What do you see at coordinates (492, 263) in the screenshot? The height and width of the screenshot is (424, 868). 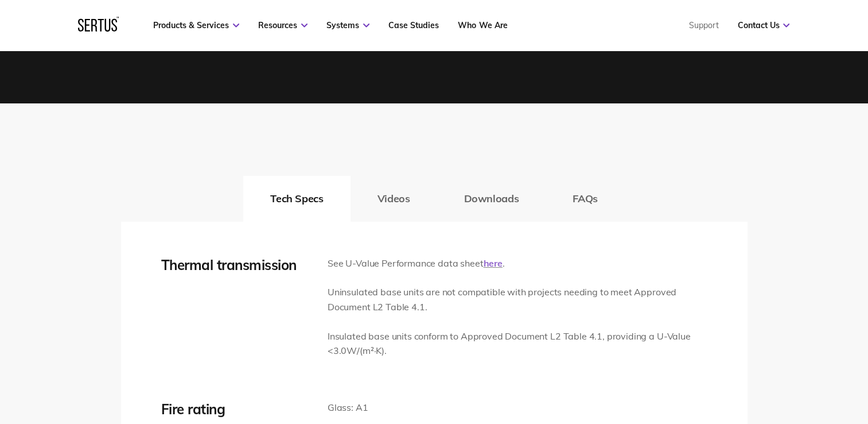 I see `a: here` at bounding box center [492, 263].